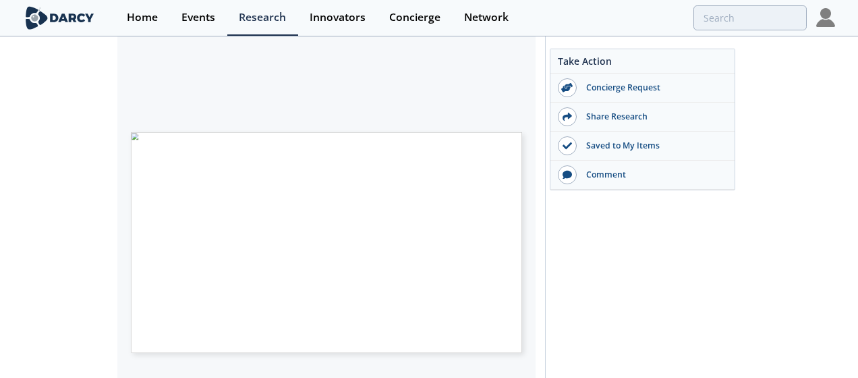 Image resolution: width=858 pixels, height=378 pixels. Describe the element at coordinates (59, 18) in the screenshot. I see `img: logo-wide.svg` at that location.